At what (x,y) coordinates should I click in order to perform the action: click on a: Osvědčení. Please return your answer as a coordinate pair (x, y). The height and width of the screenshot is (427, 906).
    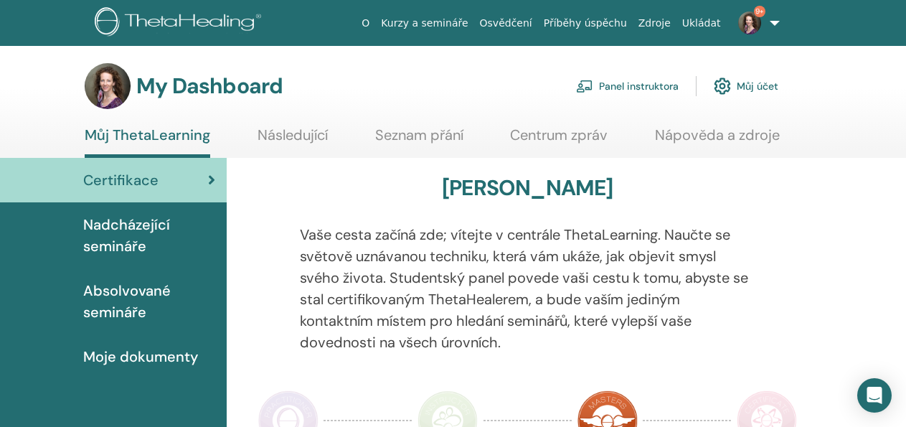
    Looking at the image, I should click on (506, 23).